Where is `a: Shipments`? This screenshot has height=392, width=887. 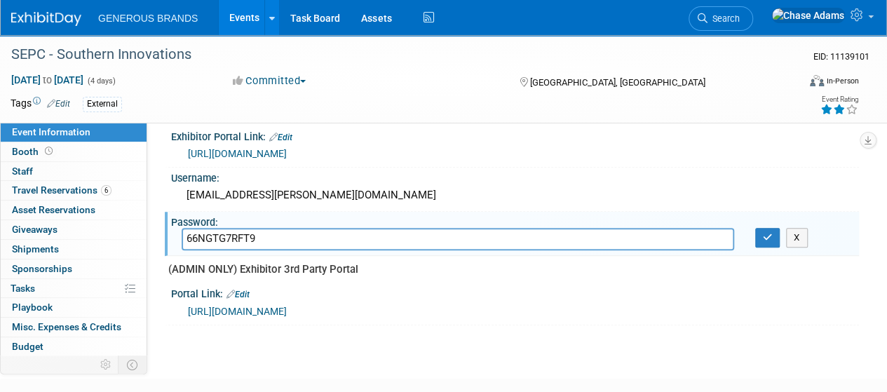 a: Shipments is located at coordinates (74, 249).